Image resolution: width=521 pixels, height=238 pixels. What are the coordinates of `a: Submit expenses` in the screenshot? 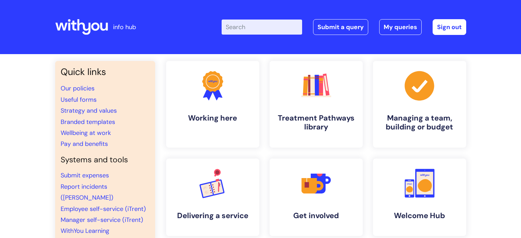 It's located at (85, 175).